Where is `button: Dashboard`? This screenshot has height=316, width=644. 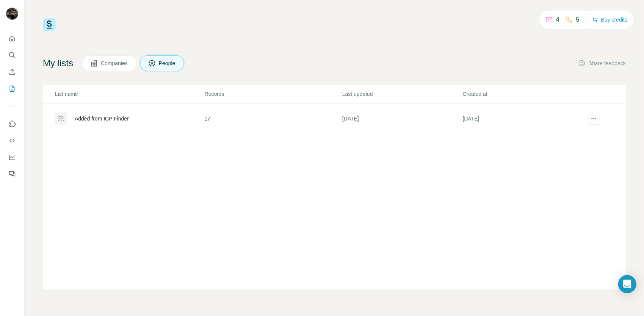 button: Dashboard is located at coordinates (12, 157).